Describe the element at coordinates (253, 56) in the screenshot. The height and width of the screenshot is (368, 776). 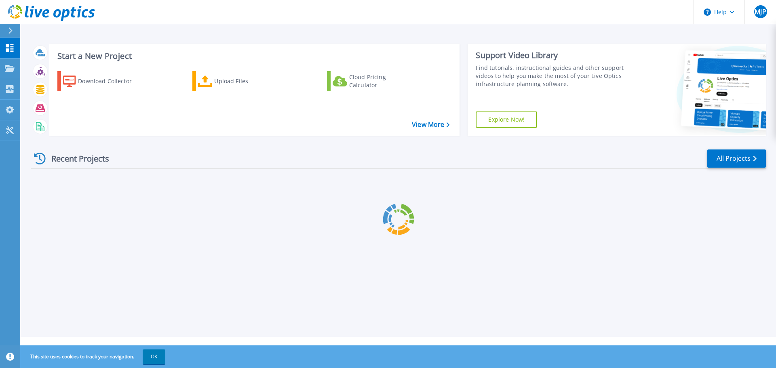
I see `h3: Start a New Project` at that location.